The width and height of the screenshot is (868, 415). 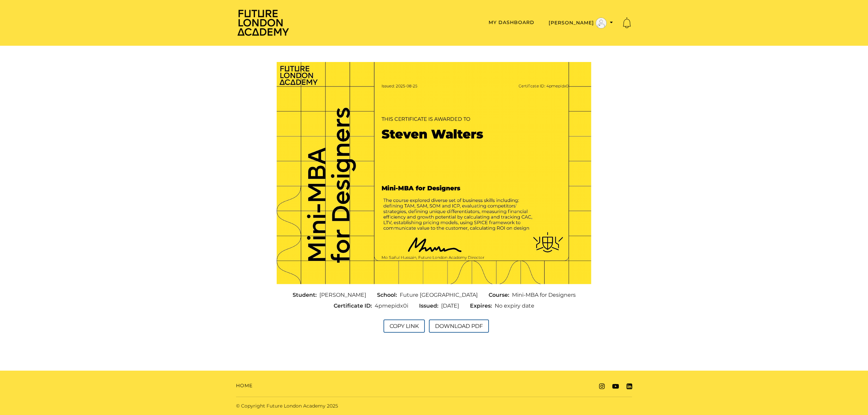 I want to click on span: Course:, so click(x=500, y=295).